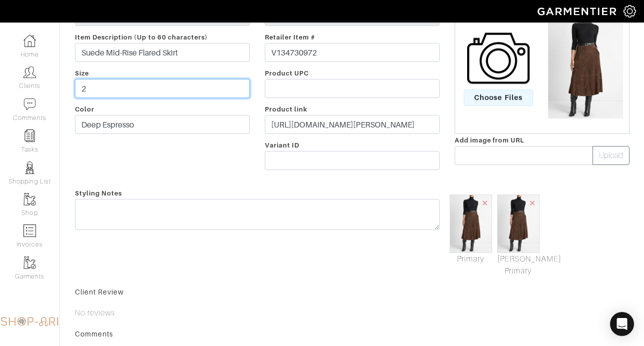  What do you see at coordinates (498, 98) in the screenshot?
I see `span: Choose Files` at bounding box center [498, 98].